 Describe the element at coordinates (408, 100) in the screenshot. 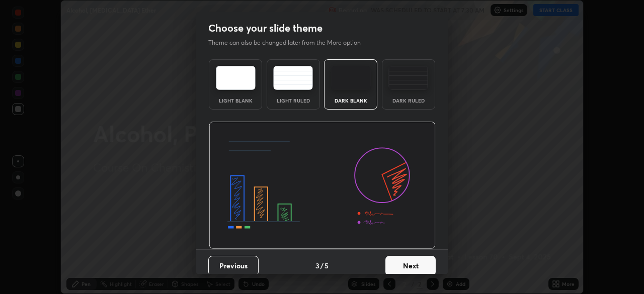

I see `div: Dark Ruled` at that location.